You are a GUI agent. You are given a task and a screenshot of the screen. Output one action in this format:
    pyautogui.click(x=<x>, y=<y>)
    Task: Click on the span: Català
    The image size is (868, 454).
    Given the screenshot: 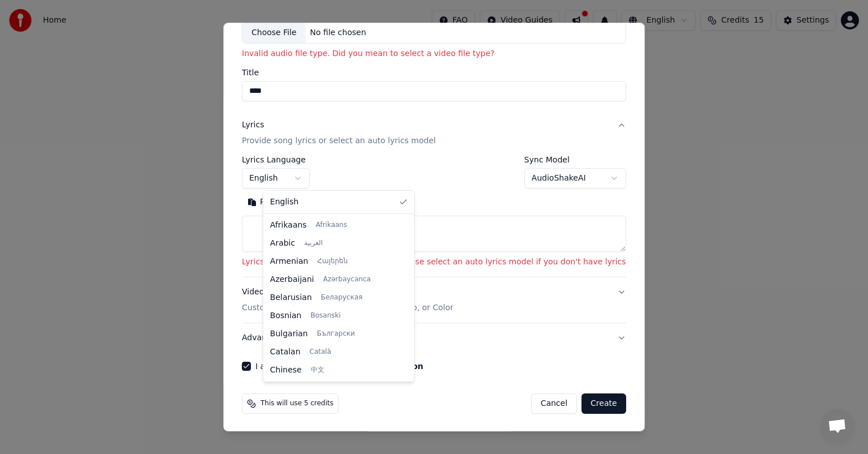 What is the action you would take?
    pyautogui.click(x=320, y=352)
    